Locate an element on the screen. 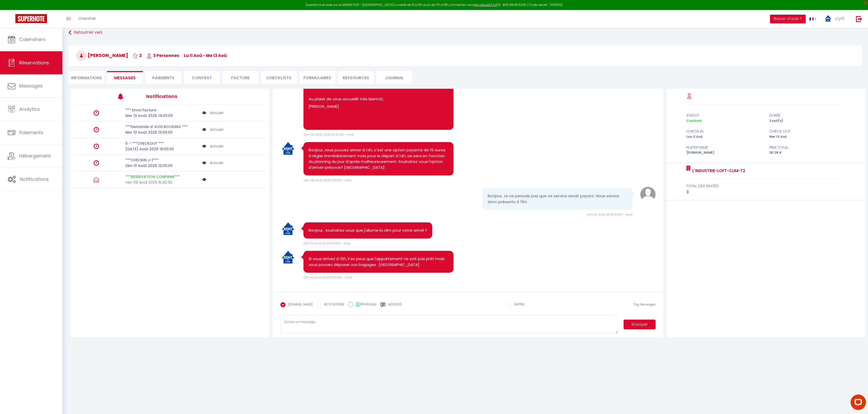 This screenshot has height=414, width=868. li: Informations is located at coordinates (87, 77).